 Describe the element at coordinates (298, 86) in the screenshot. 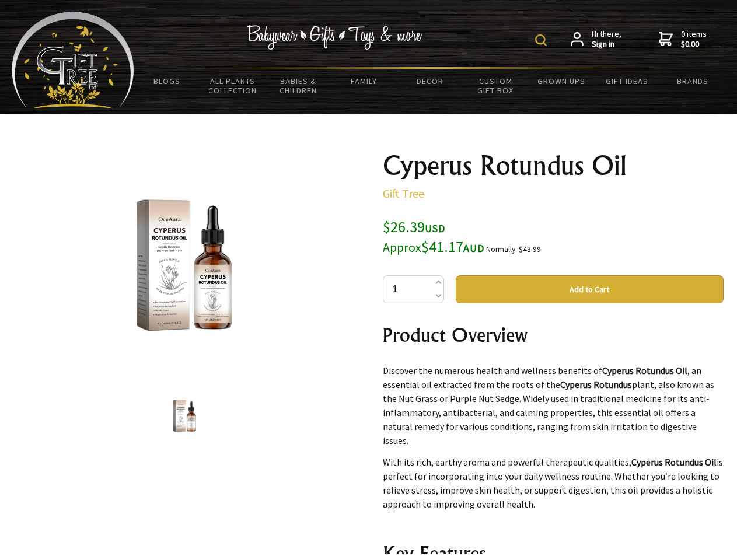

I see `a: Babies & Children` at that location.